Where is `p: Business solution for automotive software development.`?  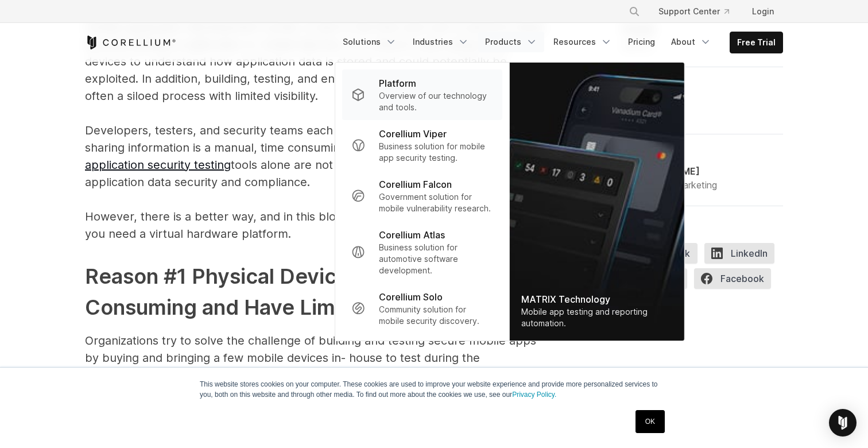
p: Business solution for automotive software development. is located at coordinates (436, 259).